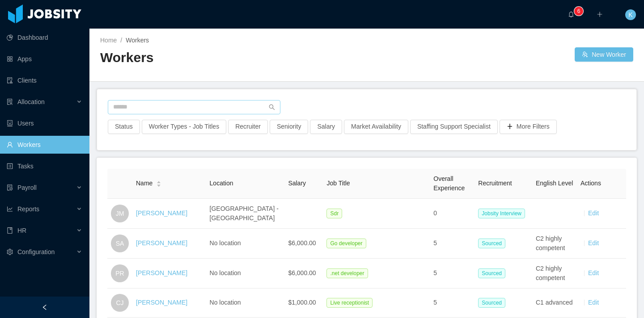 Image resolution: width=644 pixels, height=318 pixels. Describe the element at coordinates (119, 273) in the screenshot. I see `span: PR` at that location.